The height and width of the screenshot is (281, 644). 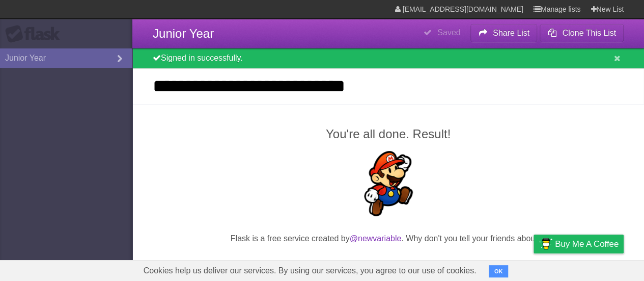 What do you see at coordinates (578, 243) in the screenshot?
I see `a: Buy me a coffee` at bounding box center [578, 243].